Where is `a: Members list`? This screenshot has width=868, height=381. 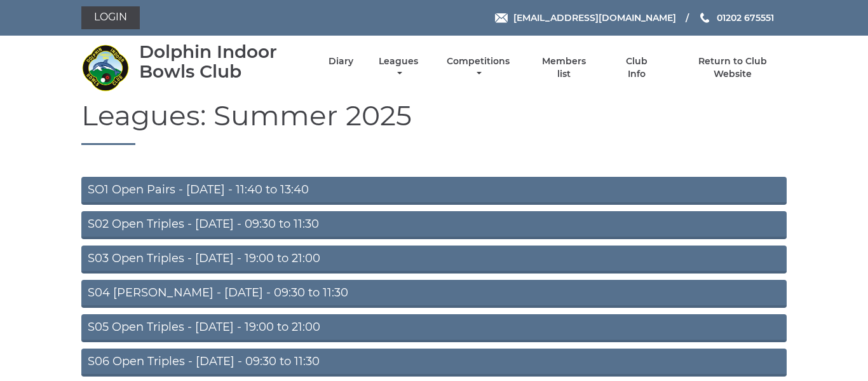
a: Members list is located at coordinates (564, 67).